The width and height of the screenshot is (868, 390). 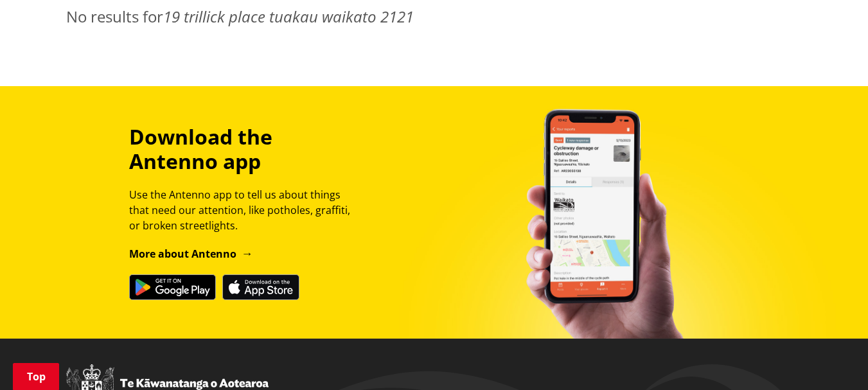 I want to click on a: More about Antenno, so click(x=191, y=254).